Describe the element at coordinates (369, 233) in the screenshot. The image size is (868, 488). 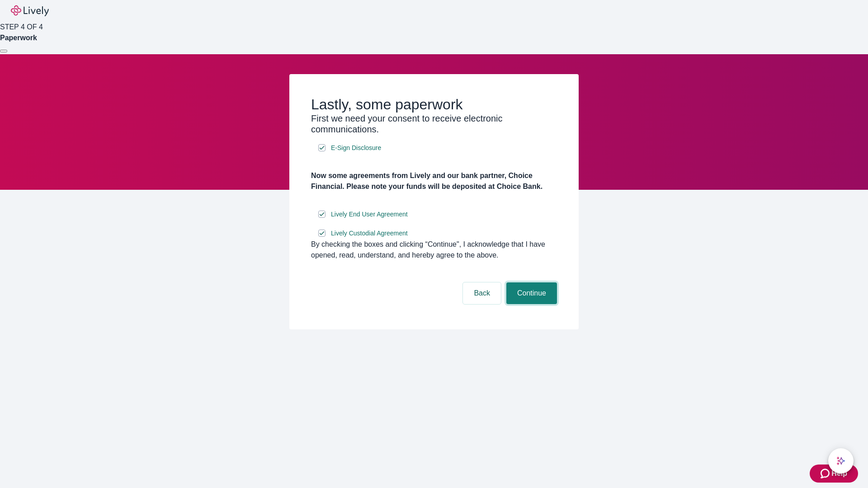
I see `span: Lively Custodial Agreement` at that location.